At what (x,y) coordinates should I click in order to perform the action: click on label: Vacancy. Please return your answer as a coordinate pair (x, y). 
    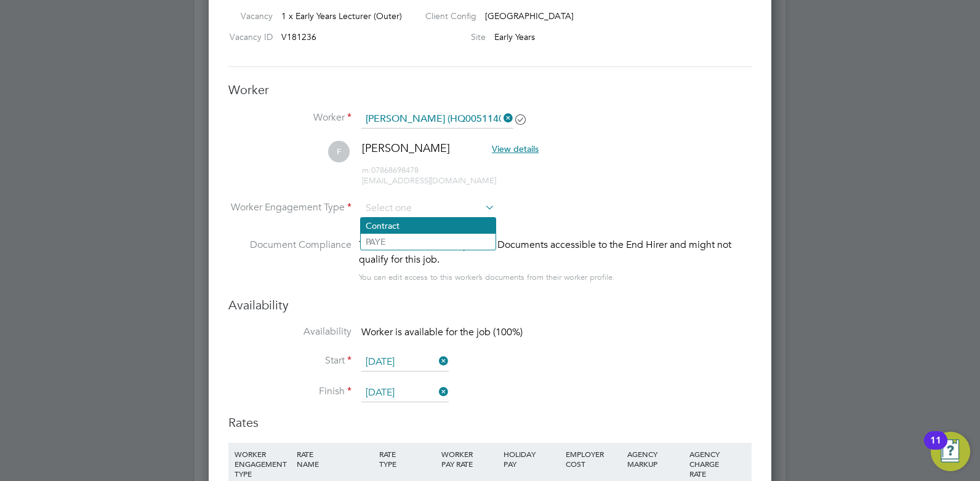
    Looking at the image, I should click on (248, 16).